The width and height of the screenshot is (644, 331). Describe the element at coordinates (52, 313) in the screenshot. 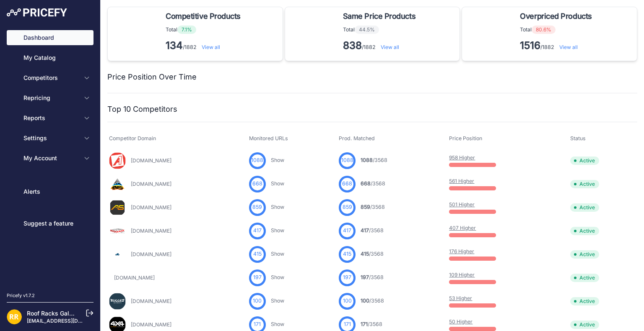

I see `a: Roof Racks Galore` at that location.